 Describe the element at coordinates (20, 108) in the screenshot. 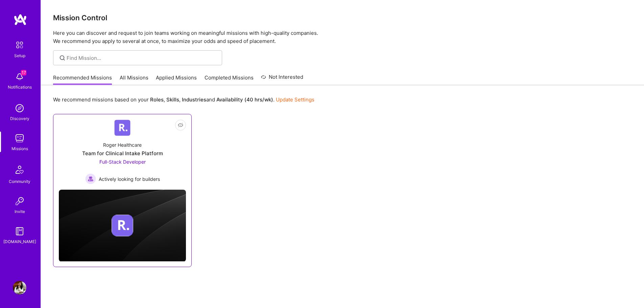

I see `img: discovery` at that location.